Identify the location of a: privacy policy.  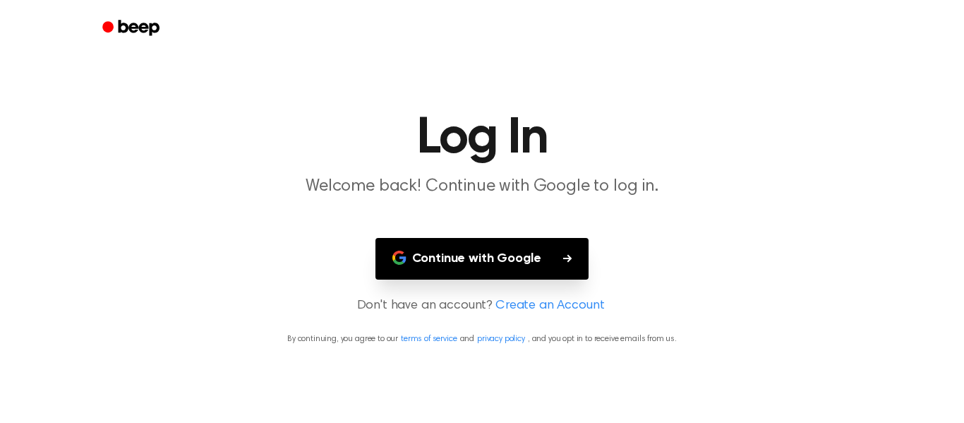
(501, 339).